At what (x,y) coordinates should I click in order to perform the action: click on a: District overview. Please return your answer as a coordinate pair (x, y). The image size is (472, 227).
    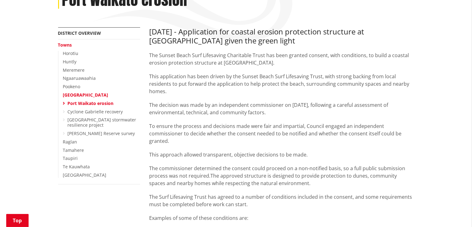
    Looking at the image, I should click on (80, 33).